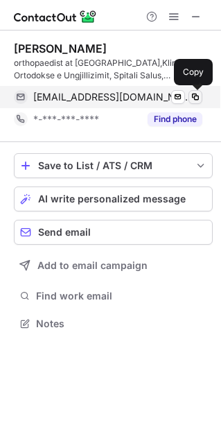 This screenshot has height=443, width=221. Describe the element at coordinates (121, 324) in the screenshot. I see `span: Notes` at that location.